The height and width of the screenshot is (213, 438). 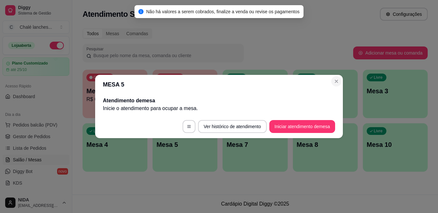 What do you see at coordinates (219, 108) in the screenshot?
I see `p: Inicie o atendimento para ocupar a mesa .` at bounding box center [219, 108].